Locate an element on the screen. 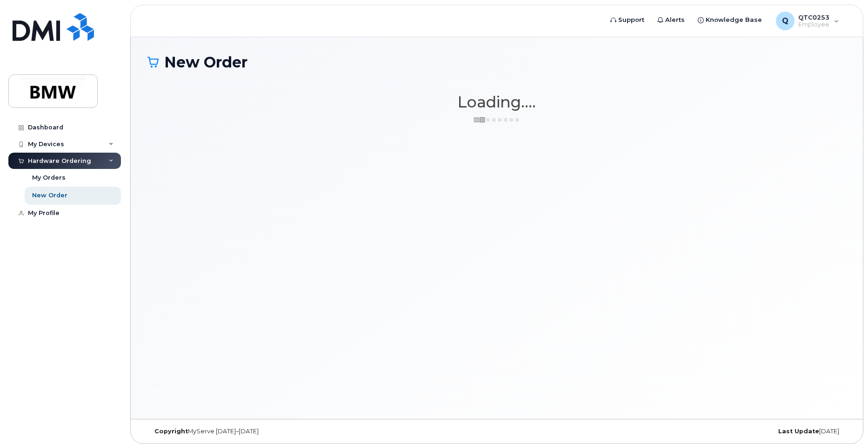 The width and height of the screenshot is (868, 444). strong: Last Update is located at coordinates (799, 431).